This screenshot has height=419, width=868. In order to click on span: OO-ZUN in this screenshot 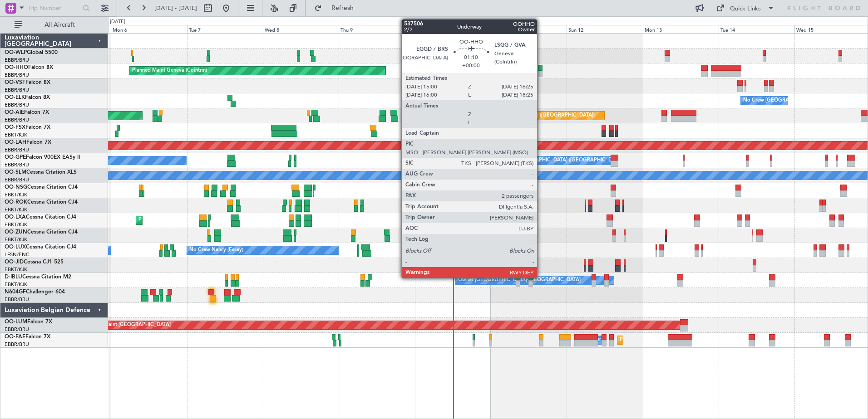, I will do `click(16, 232)`.